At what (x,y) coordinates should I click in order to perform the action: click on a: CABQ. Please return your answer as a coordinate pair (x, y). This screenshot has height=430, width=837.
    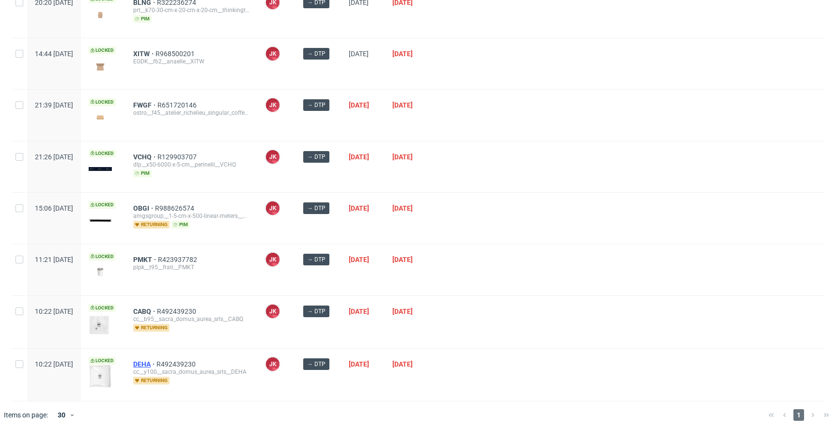
    Looking at the image, I should click on (145, 311).